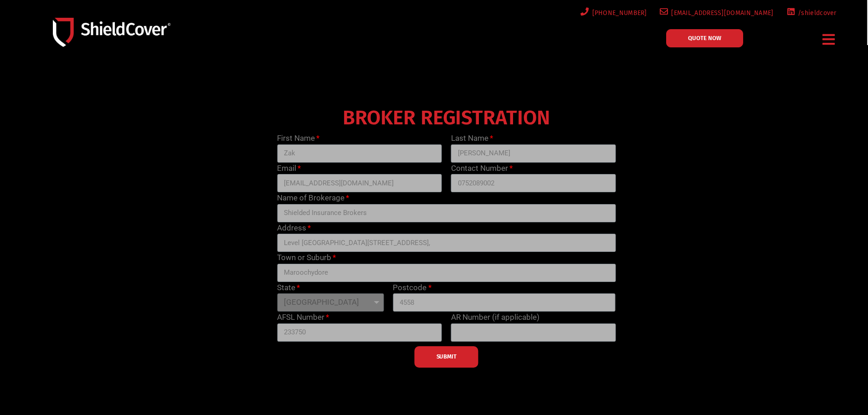  I want to click on a: QUOTE NOW, so click(705, 38).